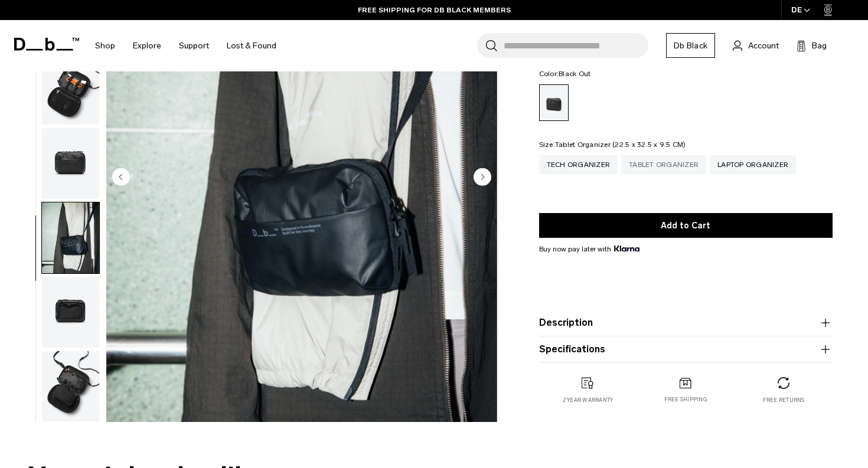 This screenshot has height=468, width=868. Describe the element at coordinates (626, 249) in the screenshot. I see `img: {"height" => 20, "alt" => "Klarna"}` at that location.